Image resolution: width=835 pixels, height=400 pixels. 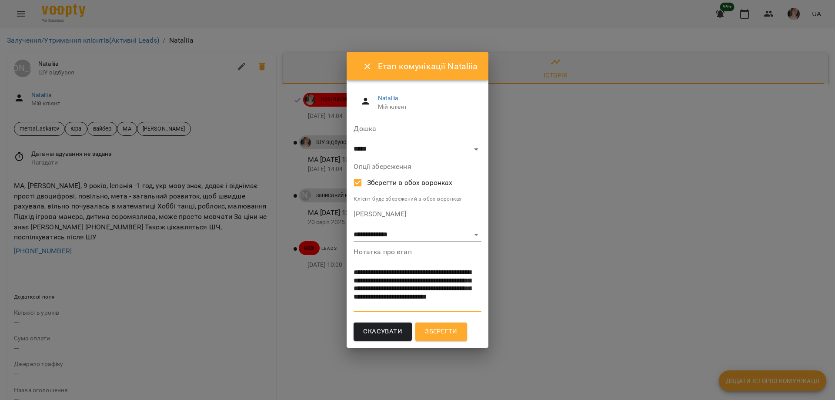 I want to click on span: Скасувати, so click(x=383, y=331).